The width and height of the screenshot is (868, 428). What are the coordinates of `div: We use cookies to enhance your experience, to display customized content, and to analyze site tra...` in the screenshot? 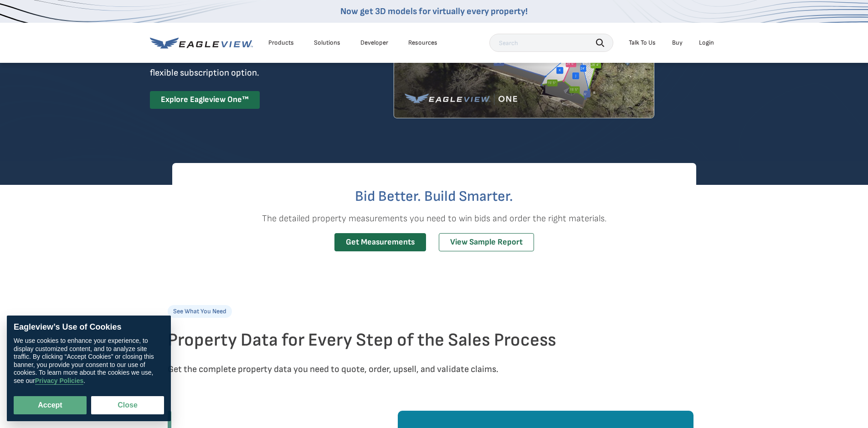 It's located at (89, 360).